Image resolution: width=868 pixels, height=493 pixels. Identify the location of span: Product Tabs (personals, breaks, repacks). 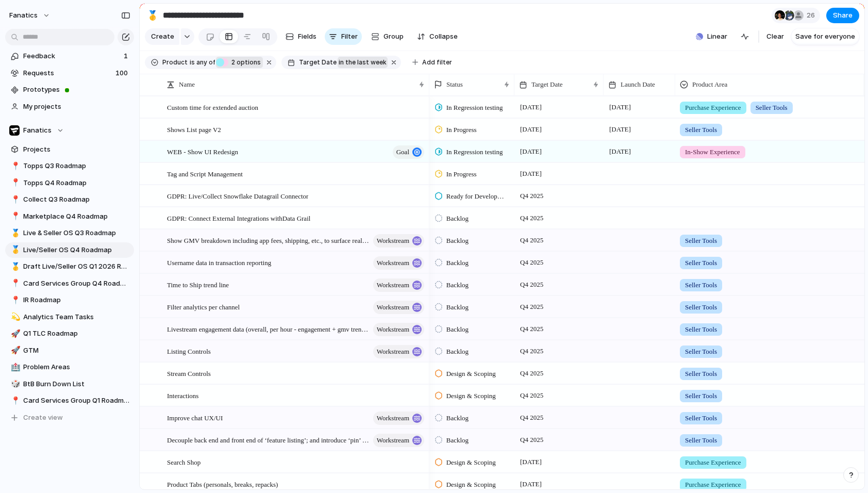
(222, 483).